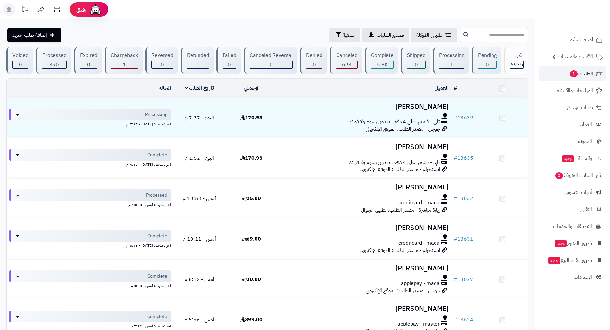 The width and height of the screenshot is (610, 330). I want to click on span: المراجعات والأسئلة, so click(575, 91).